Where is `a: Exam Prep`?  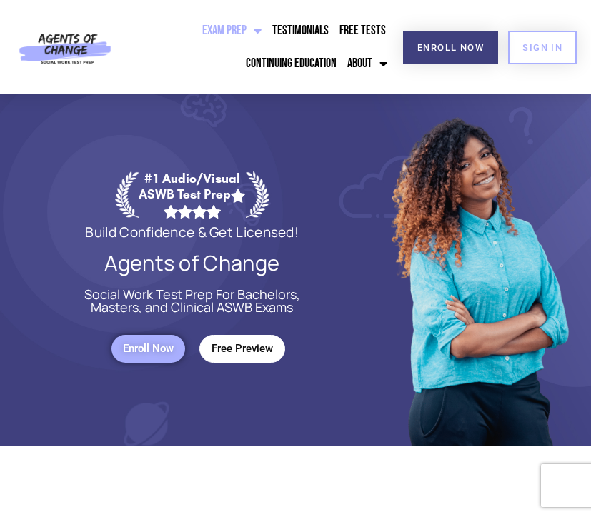 a: Exam Prep is located at coordinates (231, 31).